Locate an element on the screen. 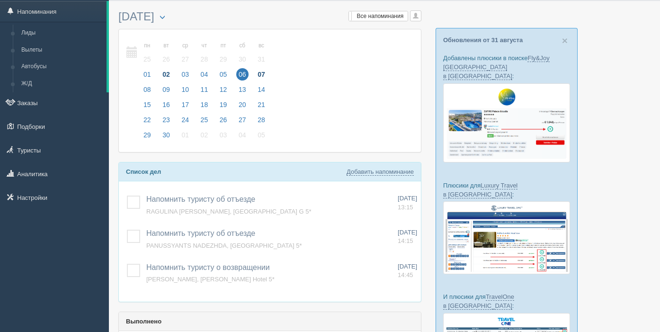 This screenshot has height=332, width=660. a: пт 29 is located at coordinates (224, 53).